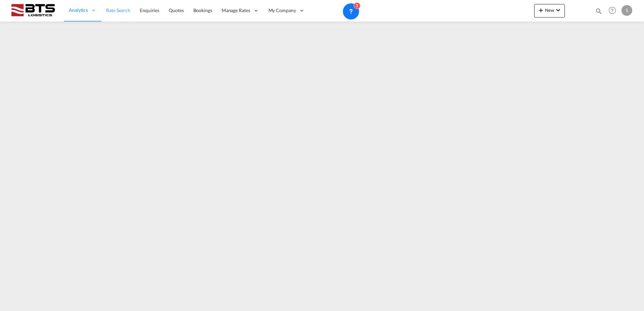 This screenshot has height=311, width=644. Describe the element at coordinates (176, 10) in the screenshot. I see `span: Quotes` at that location.